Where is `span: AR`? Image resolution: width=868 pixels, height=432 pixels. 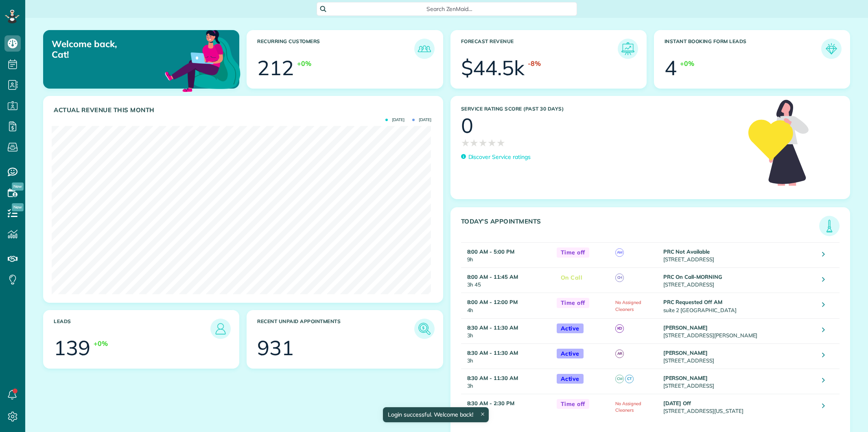 span: AR is located at coordinates (619, 354).